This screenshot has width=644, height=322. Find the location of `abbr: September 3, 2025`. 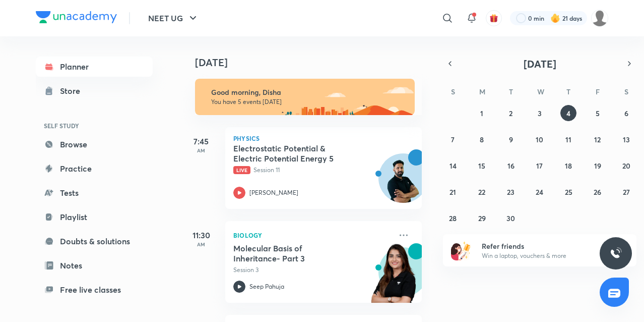

abbr: September 3, 2025 is located at coordinates (540, 113).